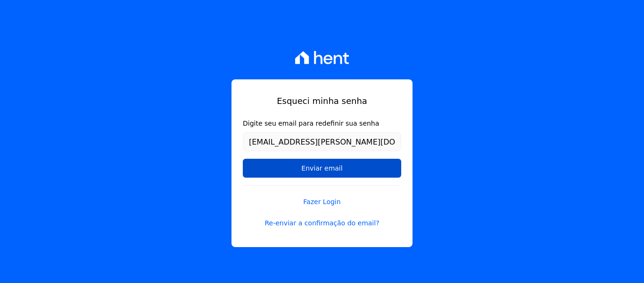  I want to click on input: Enviar email, so click(322, 168).